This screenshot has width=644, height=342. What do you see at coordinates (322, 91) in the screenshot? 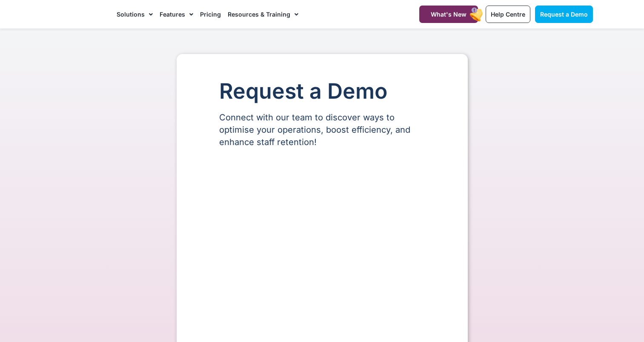
I see `h1: Request a Demo` at bounding box center [322, 91].